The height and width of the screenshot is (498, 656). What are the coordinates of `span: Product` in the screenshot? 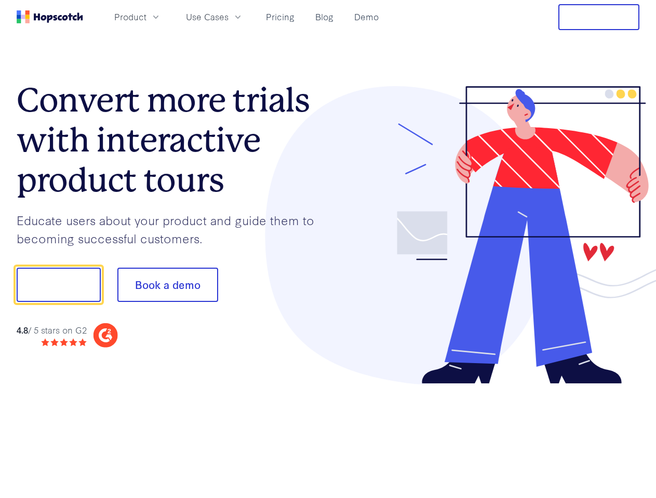 It's located at (130, 17).